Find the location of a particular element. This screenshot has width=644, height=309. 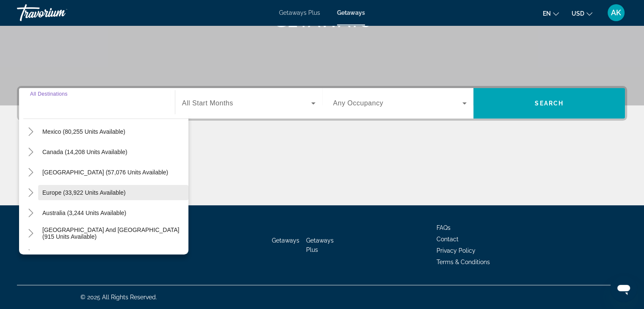

button: Change language is located at coordinates (551, 13).